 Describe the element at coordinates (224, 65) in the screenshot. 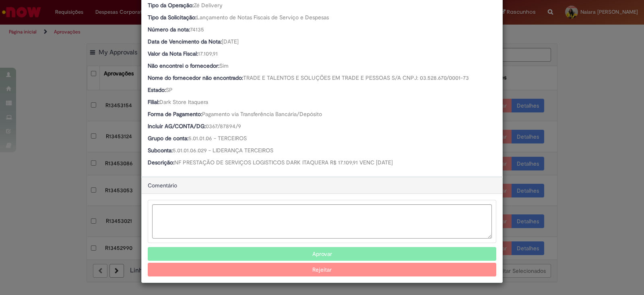

I see `span: Sim` at that location.